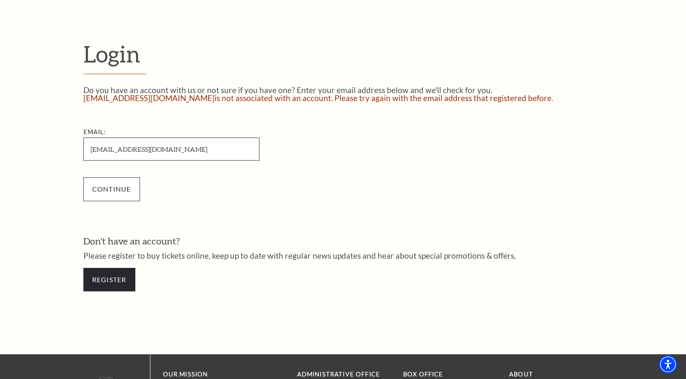 Image resolution: width=686 pixels, height=379 pixels. I want to click on input: Required, so click(171, 149).